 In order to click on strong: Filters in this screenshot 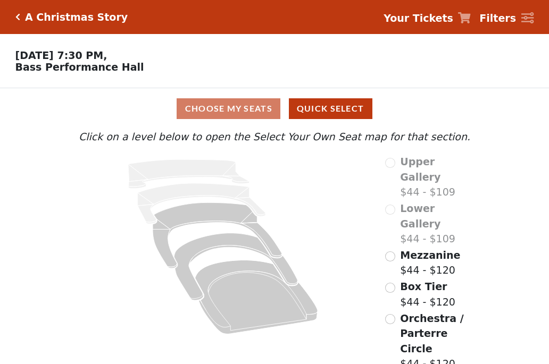, I will do `click(497, 18)`.